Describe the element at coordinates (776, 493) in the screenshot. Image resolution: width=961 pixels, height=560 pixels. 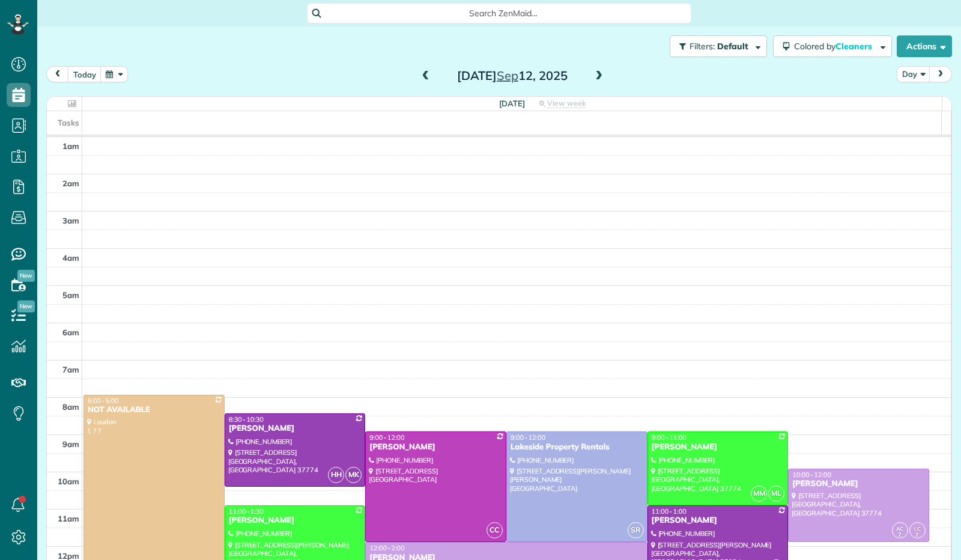
I see `span: ML` at that location.